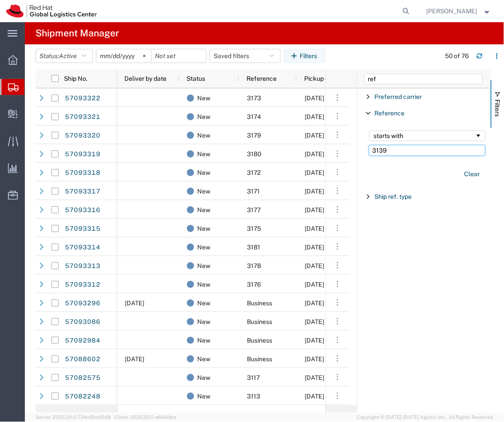 The height and width of the screenshot is (422, 504). I want to click on button: Saved filters, so click(245, 56).